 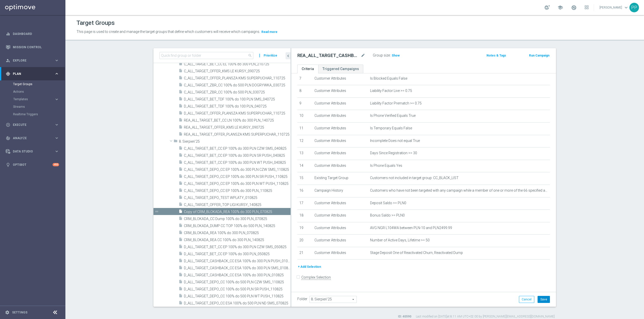 I want to click on div: Target Groups, so click(x=39, y=84).